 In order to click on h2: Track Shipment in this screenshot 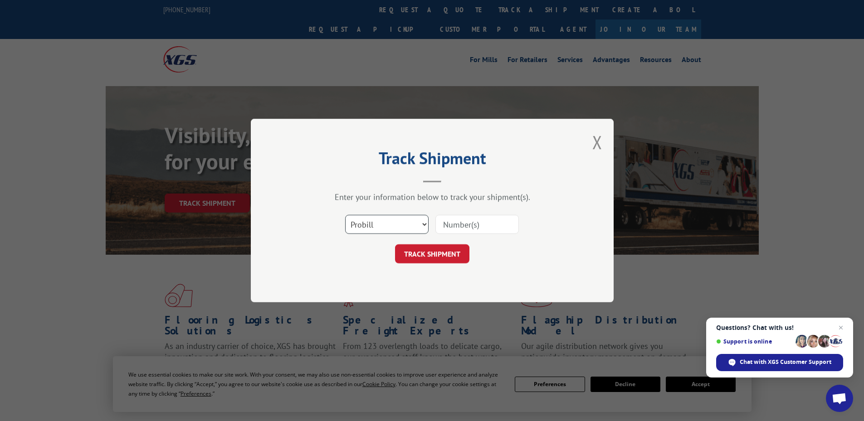, I will do `click(432, 161)`.